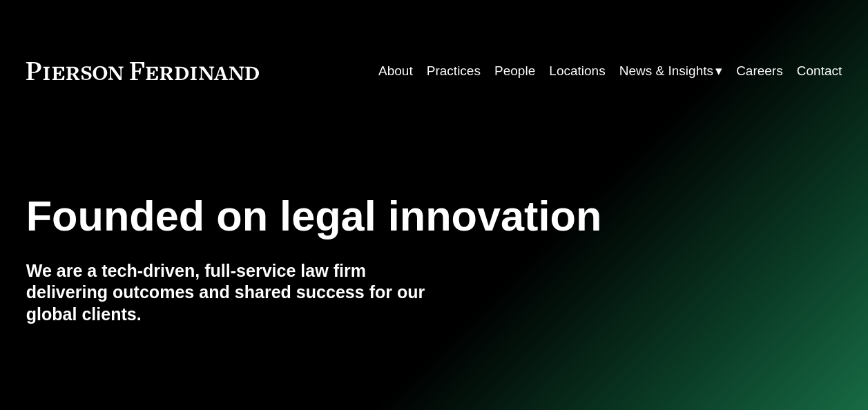 The image size is (868, 410). Describe the element at coordinates (666, 71) in the screenshot. I see `span: News & Insights` at that location.